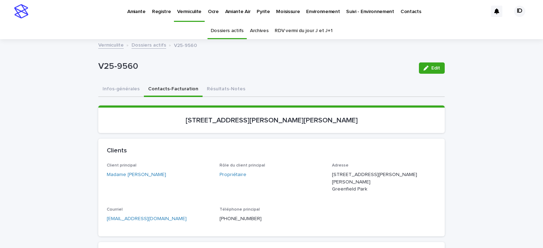  Describe the element at coordinates (173, 90) in the screenshot. I see `button: Contacts-Facturation` at that location.